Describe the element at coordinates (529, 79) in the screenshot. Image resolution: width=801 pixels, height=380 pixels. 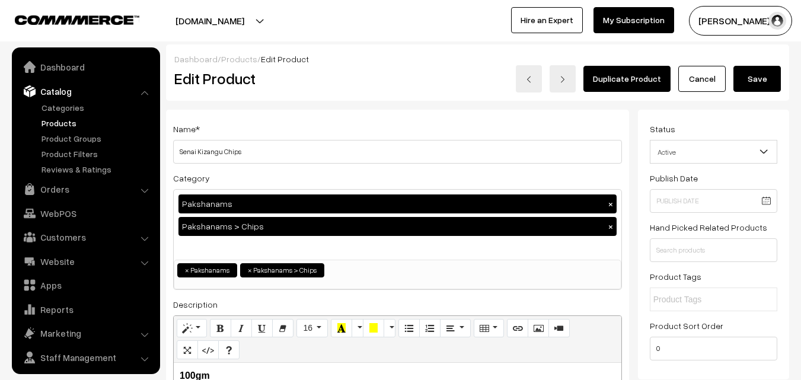
I see `img: left-arrow.png` at that location.